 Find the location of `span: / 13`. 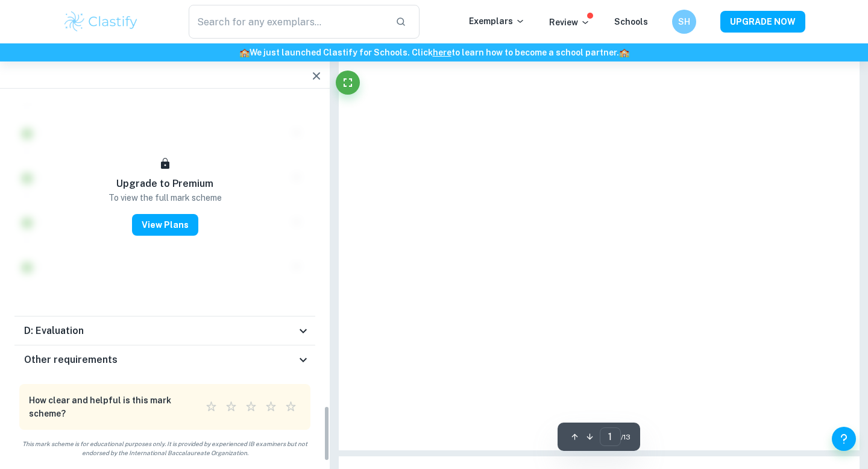

span: / 13 is located at coordinates (625, 437).